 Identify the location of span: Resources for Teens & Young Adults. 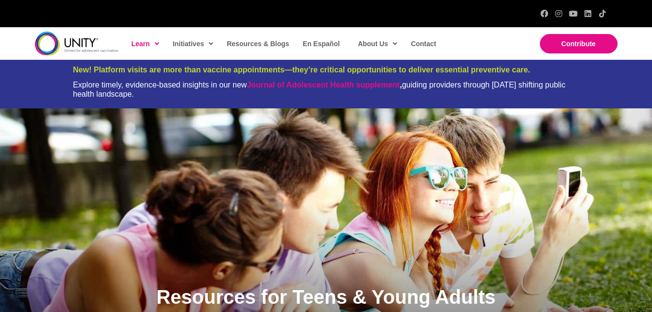
(326, 297).